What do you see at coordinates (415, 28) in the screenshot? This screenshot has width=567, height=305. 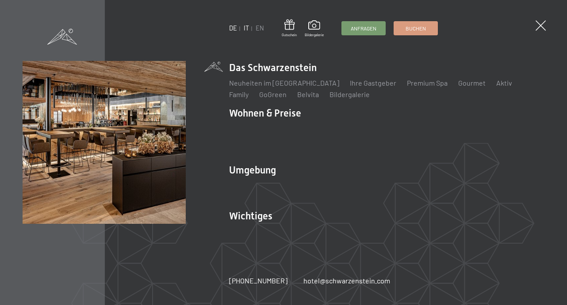 I see `span: Buchen` at bounding box center [415, 28].